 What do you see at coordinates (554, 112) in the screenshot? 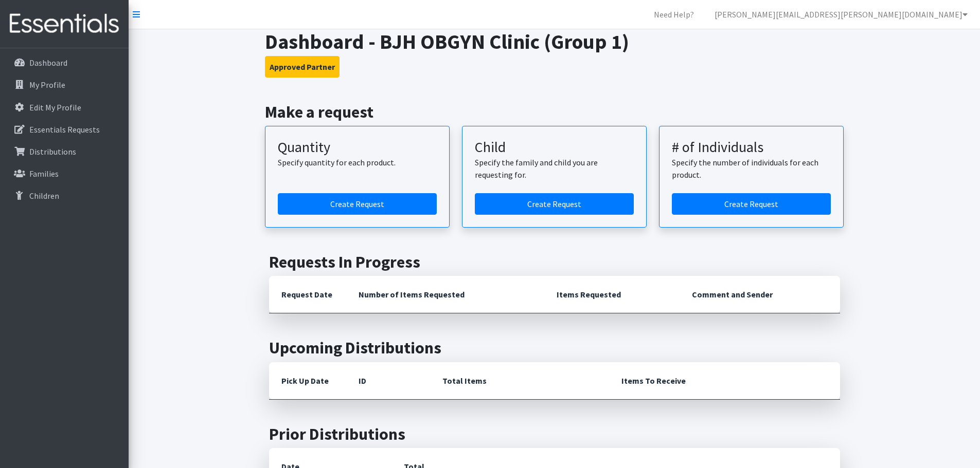
I see `h2: Make a request` at bounding box center [554, 112].